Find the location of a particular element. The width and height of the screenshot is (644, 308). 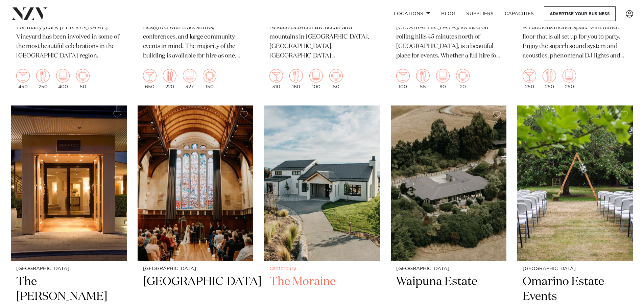

a: SUPPLIERS is located at coordinates (480, 14).